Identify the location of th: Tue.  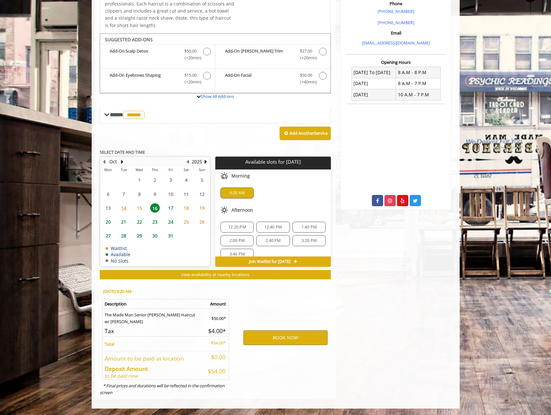
(124, 170).